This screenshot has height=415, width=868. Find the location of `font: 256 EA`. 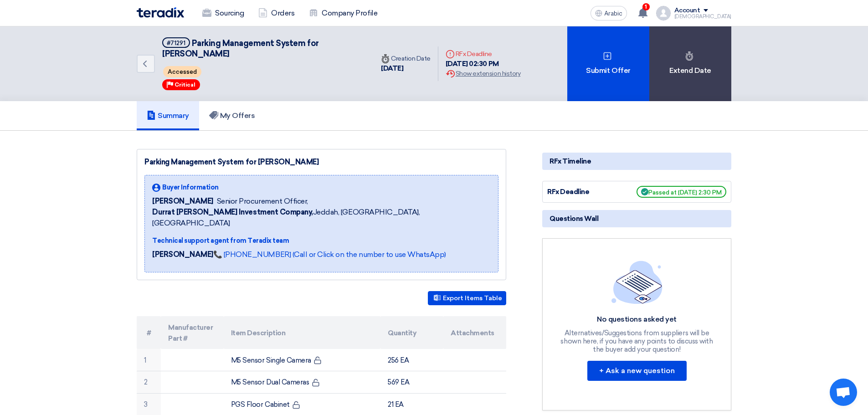

font: 256 EA is located at coordinates (398, 360).